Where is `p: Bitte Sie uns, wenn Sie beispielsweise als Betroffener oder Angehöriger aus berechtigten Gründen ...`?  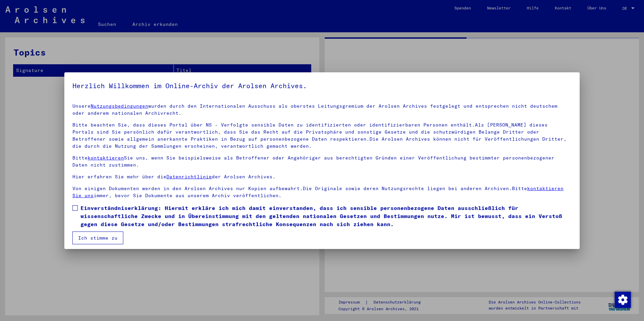 p: Bitte Sie uns, wenn Sie beispielsweise als Betroffener oder Angehöriger aus berechtigten Gründen ... is located at coordinates (322, 161).